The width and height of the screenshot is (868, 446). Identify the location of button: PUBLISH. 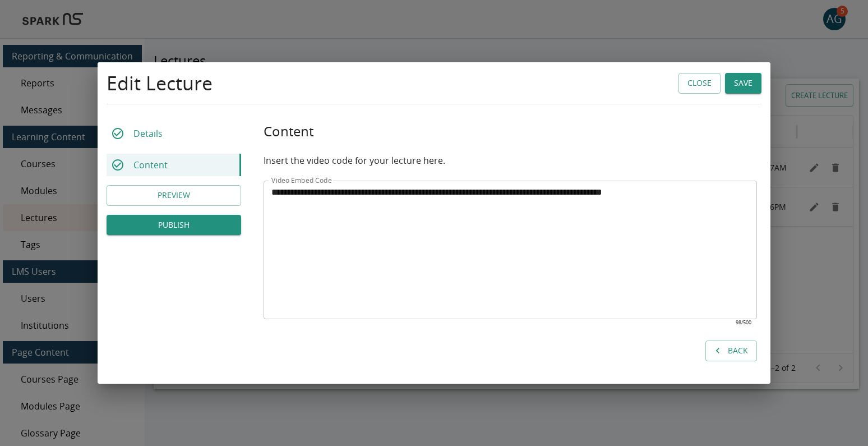
(174, 225).